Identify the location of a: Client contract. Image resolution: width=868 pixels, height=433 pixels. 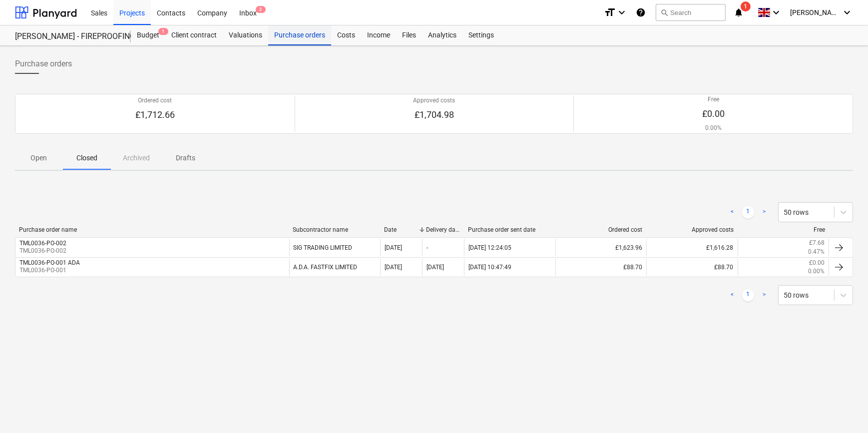
(194, 35).